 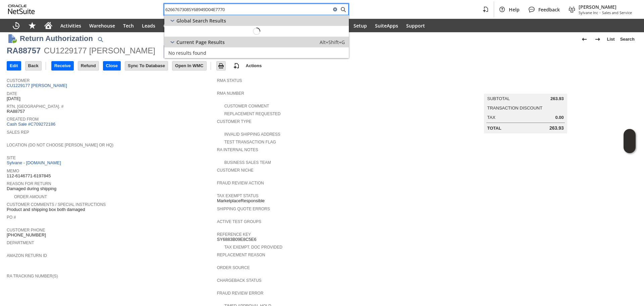 I want to click on div: Pending Receipt, so click(x=186, y=52).